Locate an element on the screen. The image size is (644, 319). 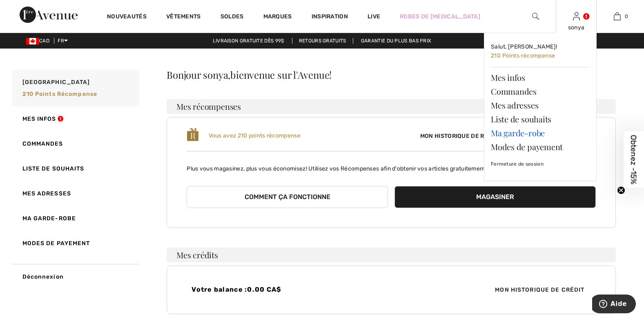
img: loyalty_logo_r.svg is located at coordinates (193, 135).